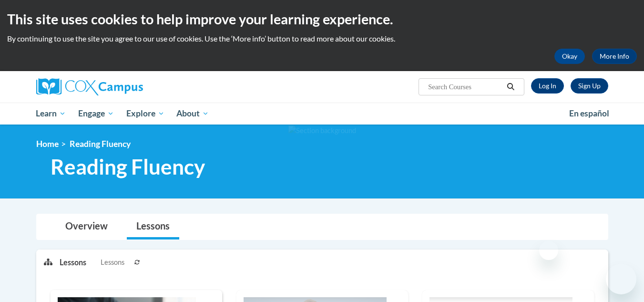 This screenshot has height=302, width=644. What do you see at coordinates (510, 87) in the screenshot?
I see `button: Search` at bounding box center [510, 87].